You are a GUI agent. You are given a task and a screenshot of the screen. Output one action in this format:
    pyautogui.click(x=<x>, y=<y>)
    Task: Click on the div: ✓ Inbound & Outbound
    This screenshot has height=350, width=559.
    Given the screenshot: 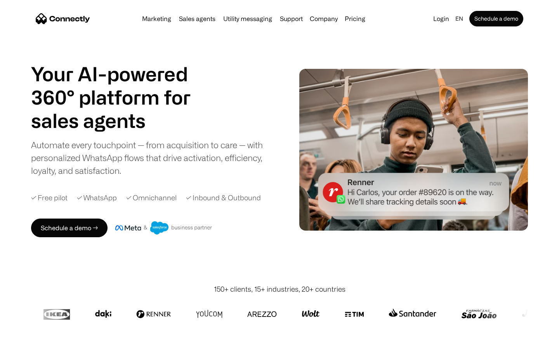 What is the action you would take?
    pyautogui.click(x=223, y=197)
    